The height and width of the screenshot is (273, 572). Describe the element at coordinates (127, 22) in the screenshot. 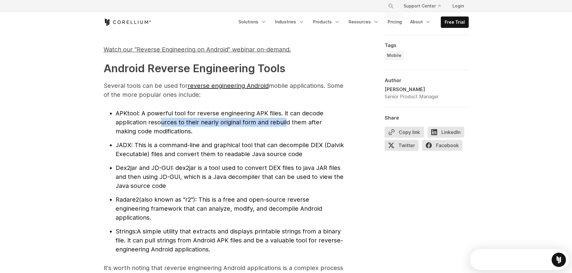

I see `a: Corellium Home` at that location.